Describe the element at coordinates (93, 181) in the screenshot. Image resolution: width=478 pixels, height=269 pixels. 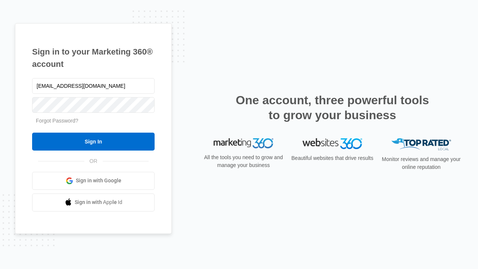
I see `a: Sign in with Google` at that location.